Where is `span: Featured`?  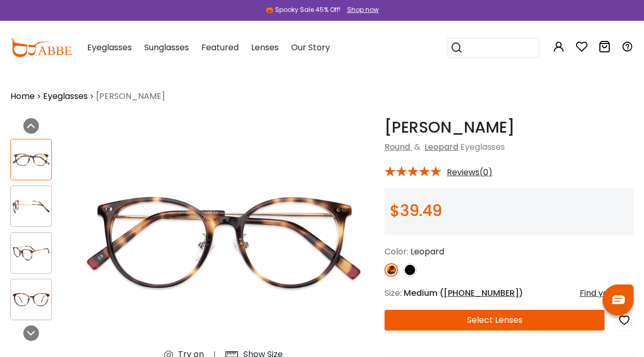 span: Featured is located at coordinates (220, 47).